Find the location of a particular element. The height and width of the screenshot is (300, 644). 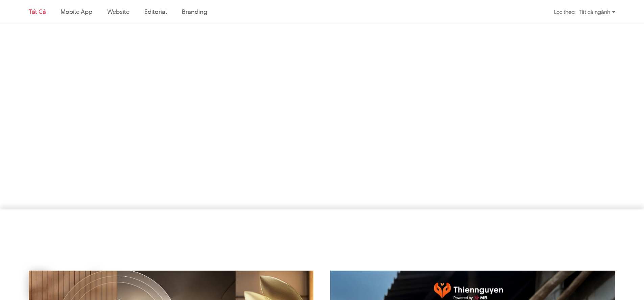

div: Lọc theo: is located at coordinates (565, 12).